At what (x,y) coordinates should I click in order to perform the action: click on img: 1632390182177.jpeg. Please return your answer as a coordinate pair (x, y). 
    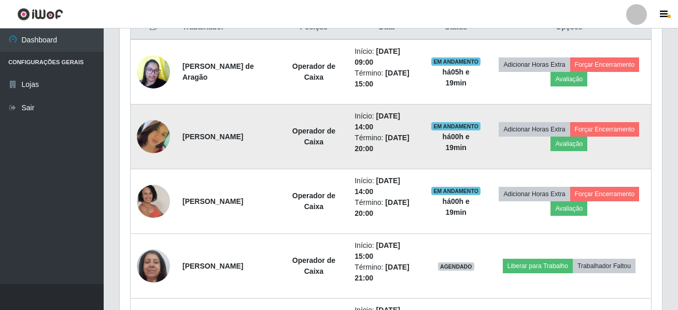
    Looking at the image, I should click on (153, 72).